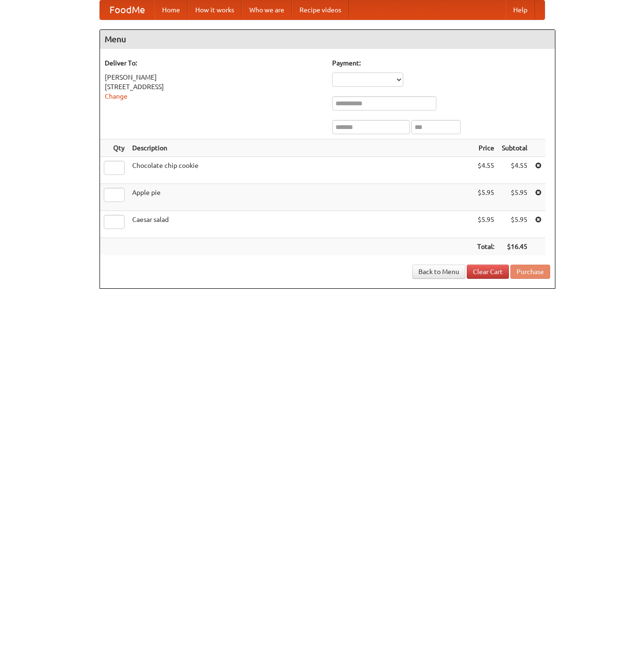  I want to click on th: Subtotal, so click(515, 148).